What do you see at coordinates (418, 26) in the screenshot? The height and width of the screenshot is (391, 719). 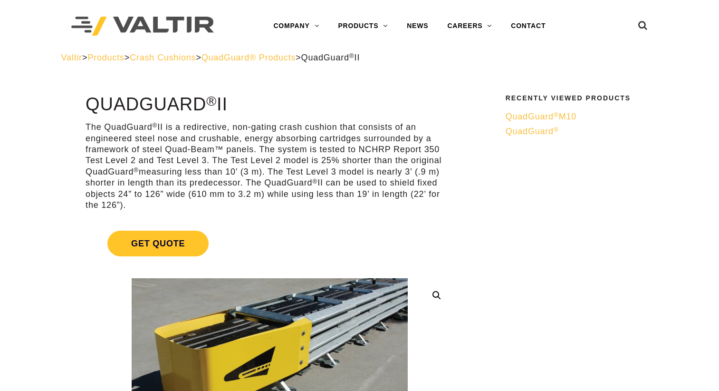 I see `a: NEWS` at bounding box center [418, 26].